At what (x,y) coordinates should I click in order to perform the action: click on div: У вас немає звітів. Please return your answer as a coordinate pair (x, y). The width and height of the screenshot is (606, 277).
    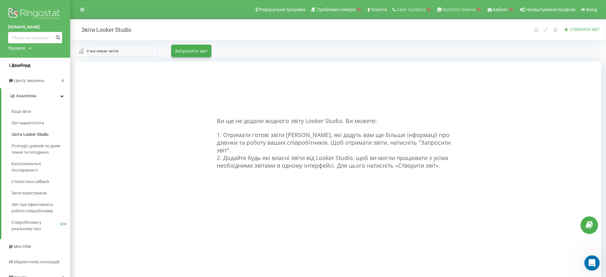
    Looking at the image, I should click on (103, 51).